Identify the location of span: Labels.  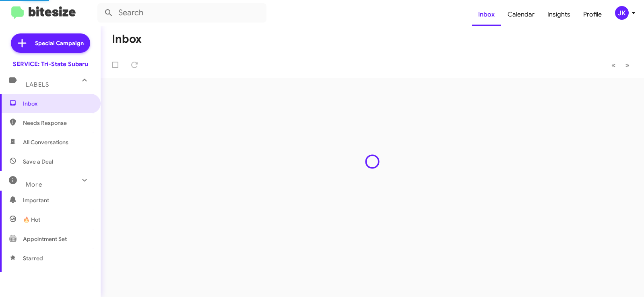
(38, 85).